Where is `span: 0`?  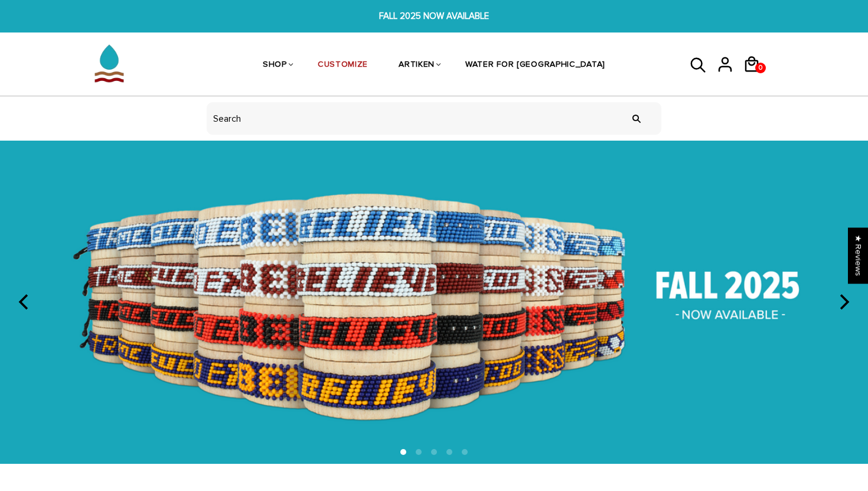 span: 0 is located at coordinates (761, 68).